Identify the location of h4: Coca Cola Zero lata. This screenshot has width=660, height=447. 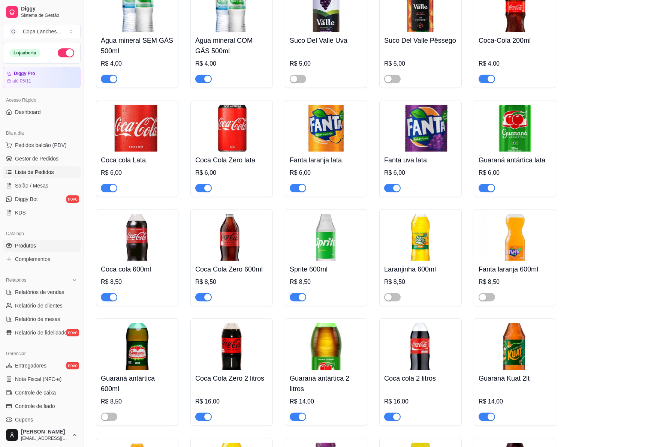
(232, 160).